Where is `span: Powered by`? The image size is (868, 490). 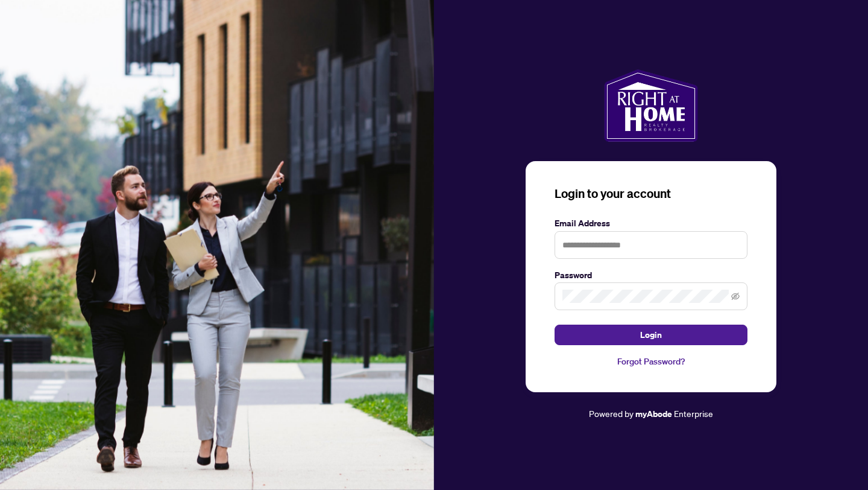 span: Powered by is located at coordinates (611, 413).